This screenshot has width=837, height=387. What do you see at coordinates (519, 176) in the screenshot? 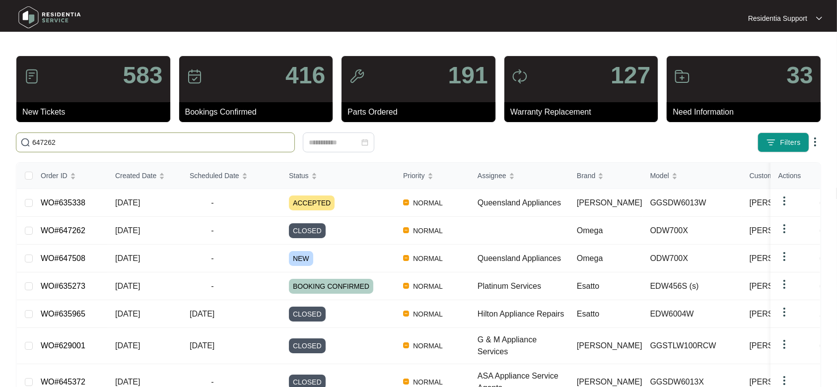
I see `th: Assignee` at bounding box center [519, 176].